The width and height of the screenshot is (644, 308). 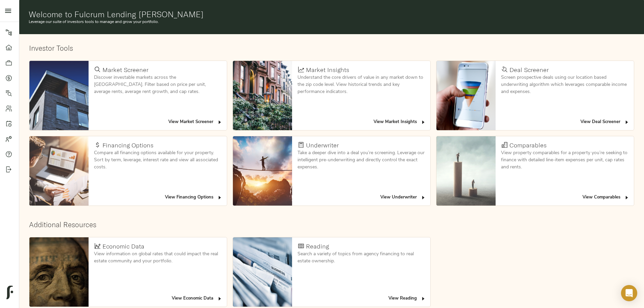 I want to click on h4: Market Screener, so click(x=125, y=70).